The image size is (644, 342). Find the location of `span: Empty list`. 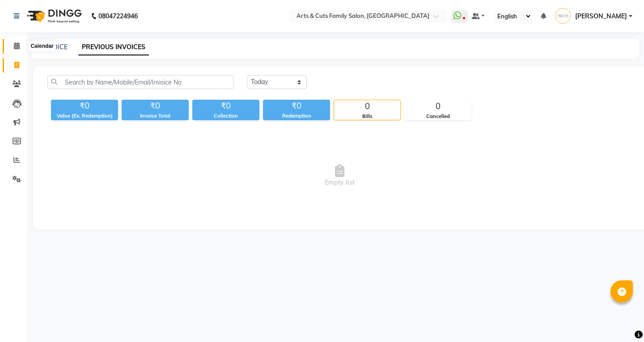

span: Empty list is located at coordinates (339, 176).